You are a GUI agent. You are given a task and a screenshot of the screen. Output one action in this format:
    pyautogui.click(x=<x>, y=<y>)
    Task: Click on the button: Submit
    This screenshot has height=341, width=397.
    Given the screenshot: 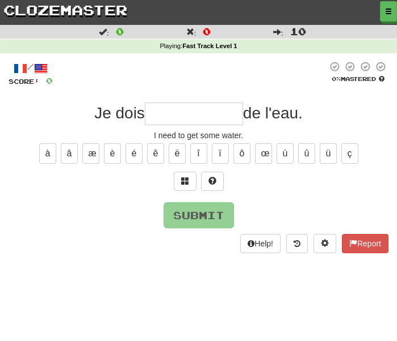 What is the action you would take?
    pyautogui.click(x=199, y=216)
    